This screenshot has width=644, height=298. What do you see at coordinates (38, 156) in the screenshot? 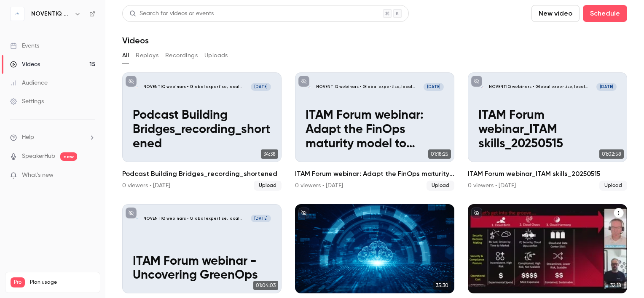
I see `a: SpeakerHub` at bounding box center [38, 156].